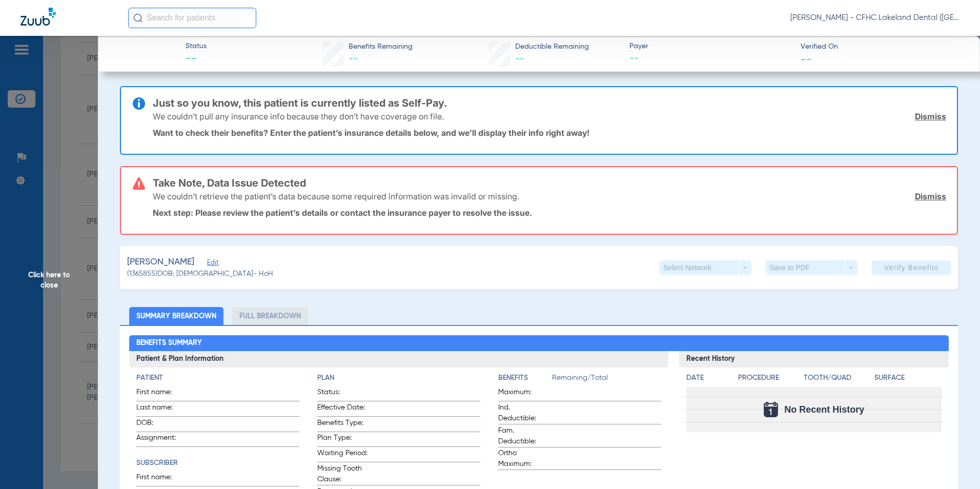 This screenshot has height=489, width=980. What do you see at coordinates (524, 437) in the screenshot?
I see `span: Fam. Deductible:` at bounding box center [524, 437].